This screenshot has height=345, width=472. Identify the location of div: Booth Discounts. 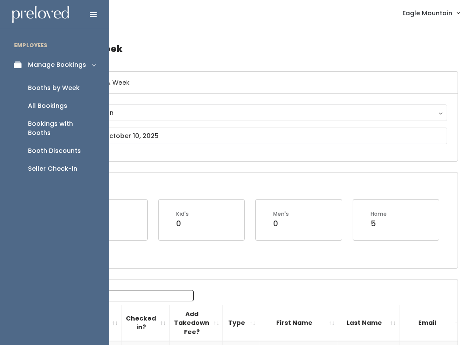
(54, 151).